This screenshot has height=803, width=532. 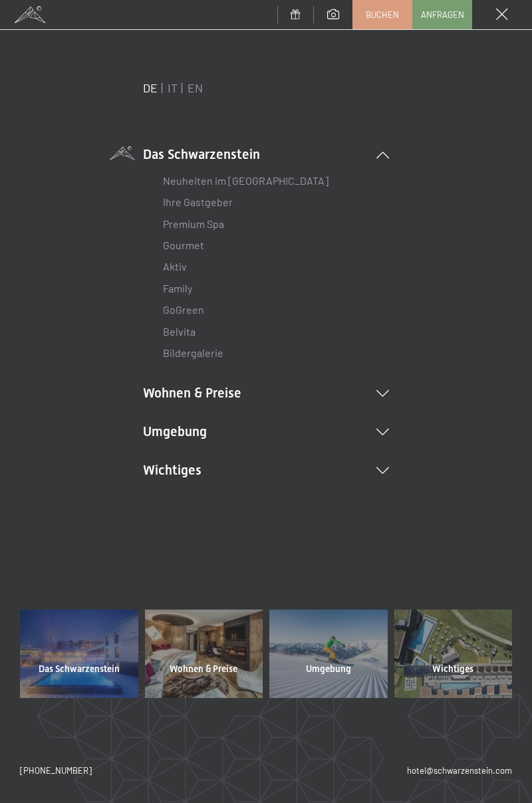 I want to click on span: Das Schwarzenstein, so click(x=79, y=670).